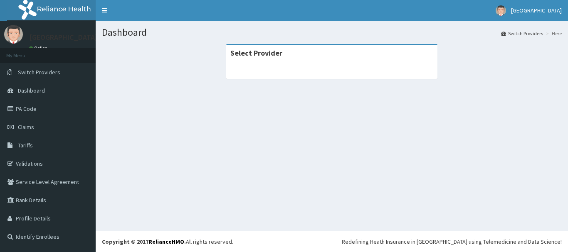  What do you see at coordinates (26, 127) in the screenshot?
I see `span: Claims` at bounding box center [26, 127].